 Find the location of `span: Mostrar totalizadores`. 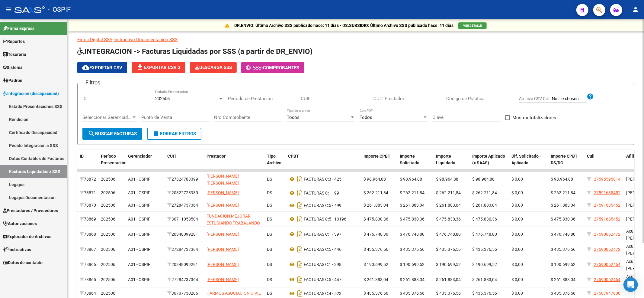

span: Mostrar totalizadores is located at coordinates (534, 118).